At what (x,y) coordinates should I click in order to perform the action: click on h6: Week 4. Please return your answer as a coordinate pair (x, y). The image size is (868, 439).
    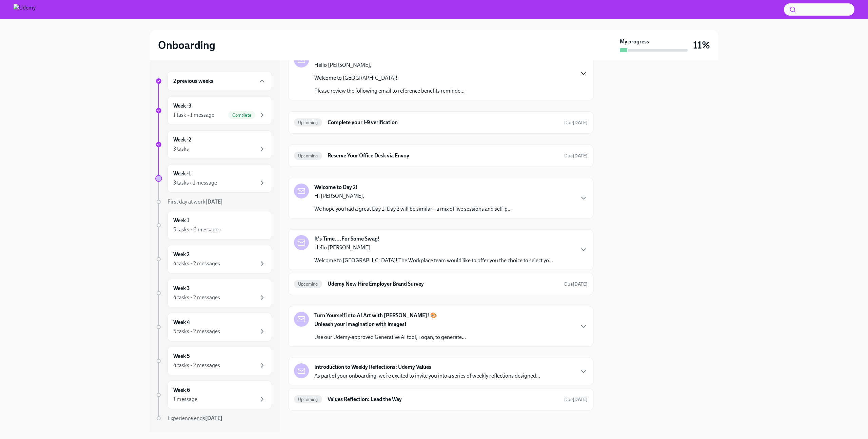
    Looking at the image, I should click on (181, 322).